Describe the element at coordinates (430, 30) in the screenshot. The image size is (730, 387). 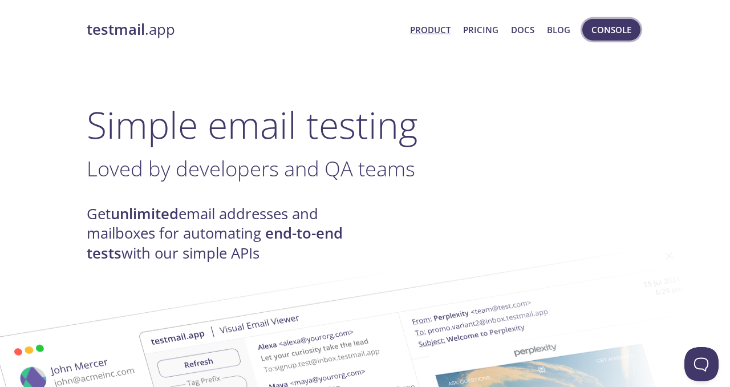
I see `a: Product` at that location.